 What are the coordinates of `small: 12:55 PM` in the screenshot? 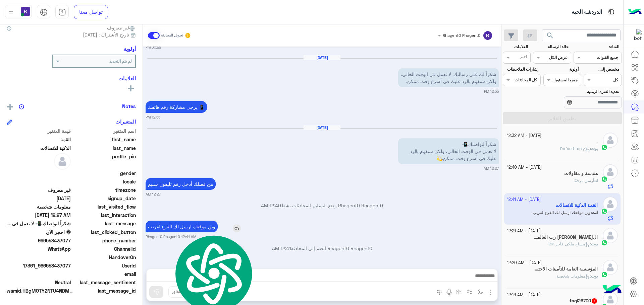 It's located at (491, 91).